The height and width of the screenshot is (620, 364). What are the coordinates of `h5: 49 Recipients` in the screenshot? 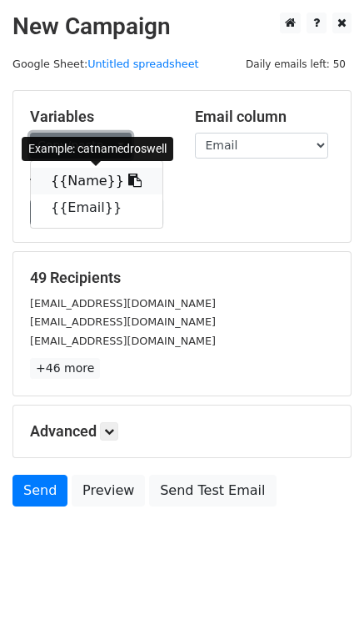 It's located at (182, 278).